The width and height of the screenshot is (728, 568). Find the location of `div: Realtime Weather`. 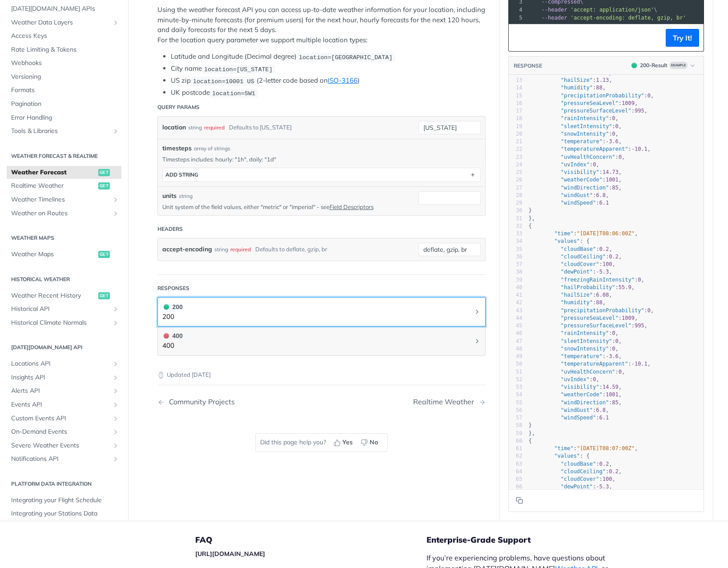

div: Realtime Weather is located at coordinates (446, 402).